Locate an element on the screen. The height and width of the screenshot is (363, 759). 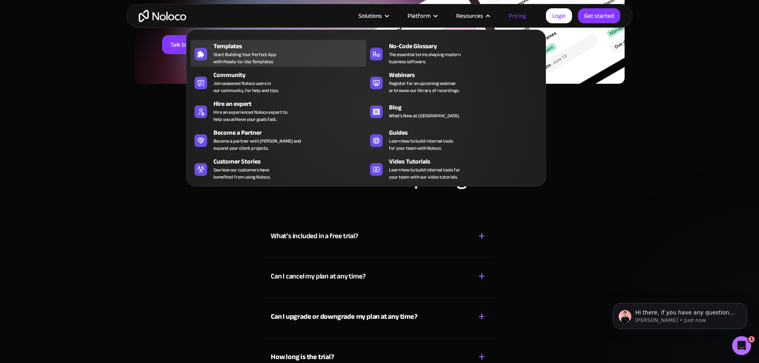
a: Video TutorialsLearn how to build internal tools foryour team with our video tutorials. is located at coordinates (454, 169).